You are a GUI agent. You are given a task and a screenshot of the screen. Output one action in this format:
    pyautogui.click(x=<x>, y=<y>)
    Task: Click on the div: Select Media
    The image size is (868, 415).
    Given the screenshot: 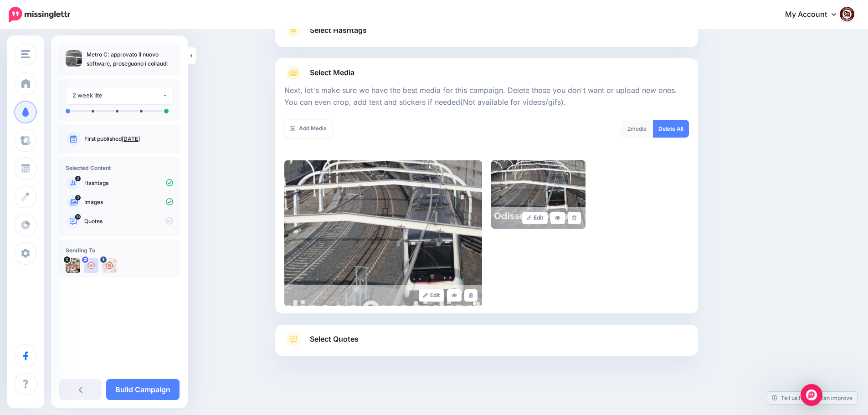 What is the action you would take?
    pyautogui.click(x=487, y=194)
    